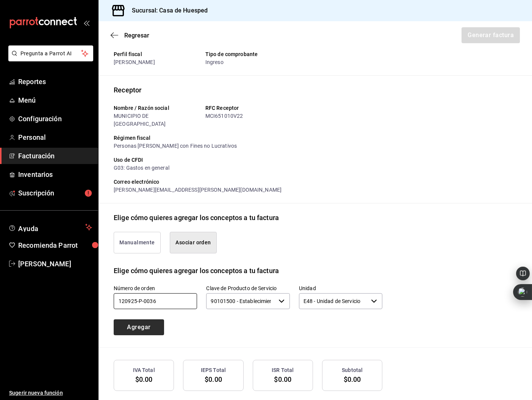  What do you see at coordinates (51, 53) in the screenshot?
I see `button: Pregunta a Parrot AI` at bounding box center [51, 53].